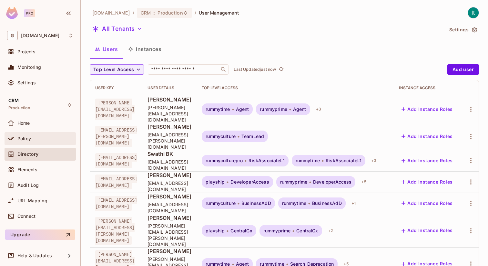 The height and width of the screenshot is (266, 488). I want to click on div: + 1, so click(353, 203).